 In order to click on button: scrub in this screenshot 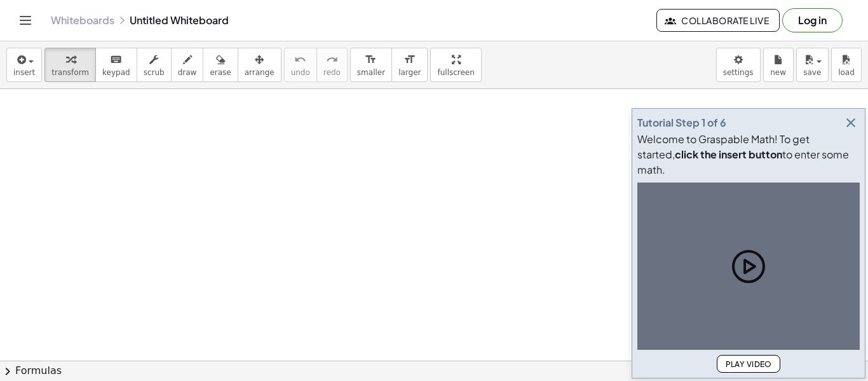, I will do `click(154, 65)`.